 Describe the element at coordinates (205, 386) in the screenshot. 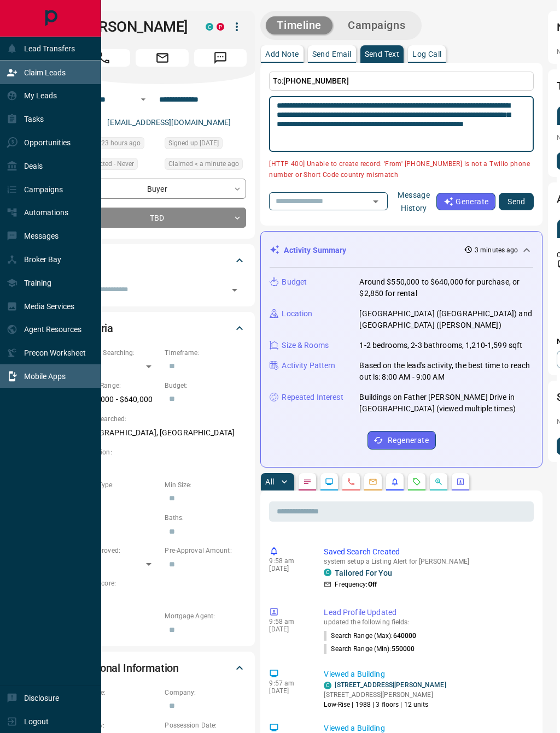

I see `p: Budget:` at that location.